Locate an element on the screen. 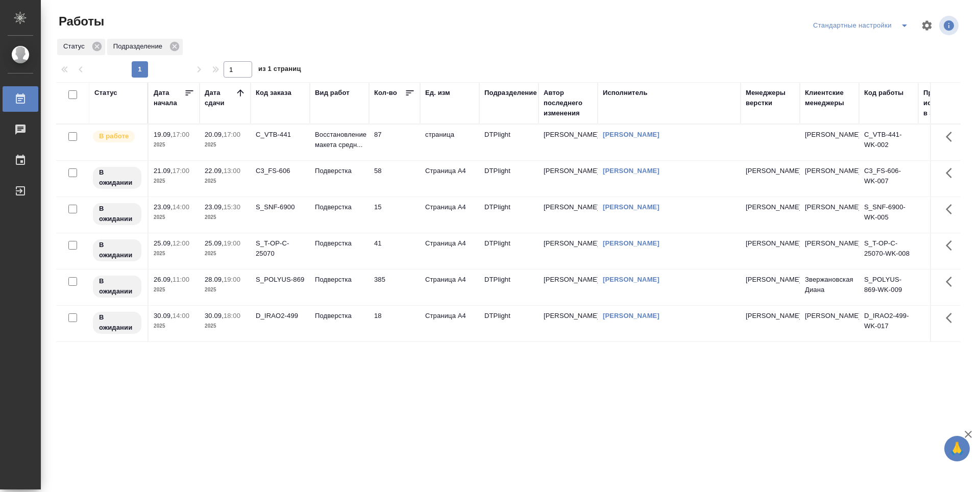  p: 11:00 is located at coordinates (181, 279).